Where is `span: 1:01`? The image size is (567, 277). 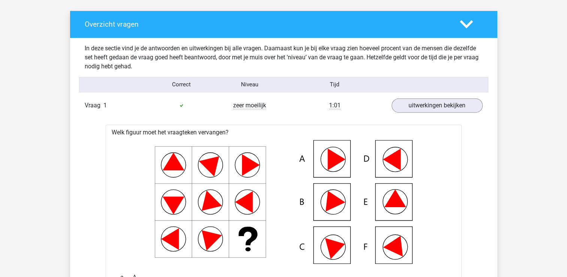
span: 1:01 is located at coordinates (335, 105).